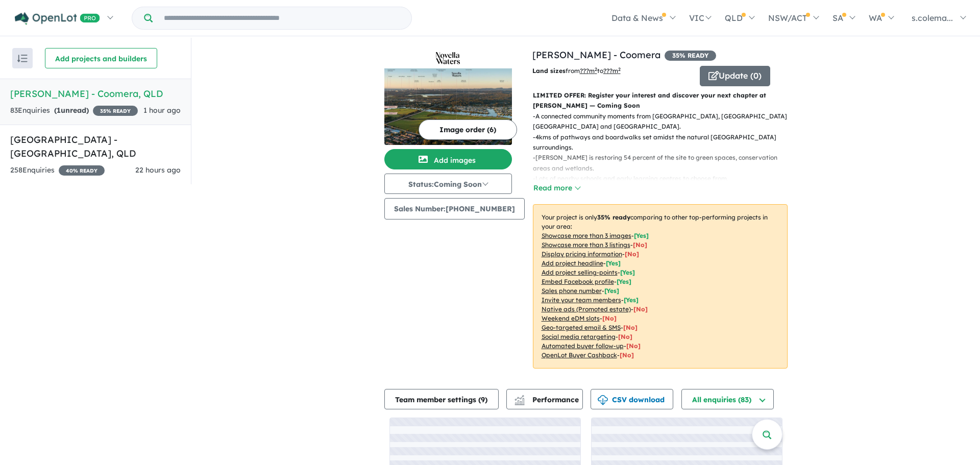  I want to click on span: 1 hour ago, so click(162, 111).